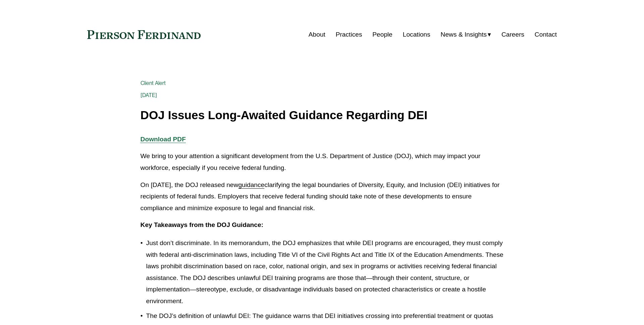  What do you see at coordinates (513, 35) in the screenshot?
I see `a: Careers` at bounding box center [513, 35].